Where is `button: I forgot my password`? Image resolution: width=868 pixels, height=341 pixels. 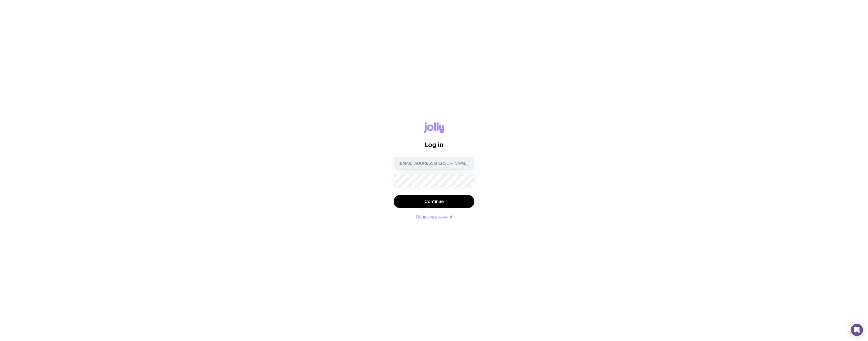
button: I forgot my password is located at coordinates (434, 217).